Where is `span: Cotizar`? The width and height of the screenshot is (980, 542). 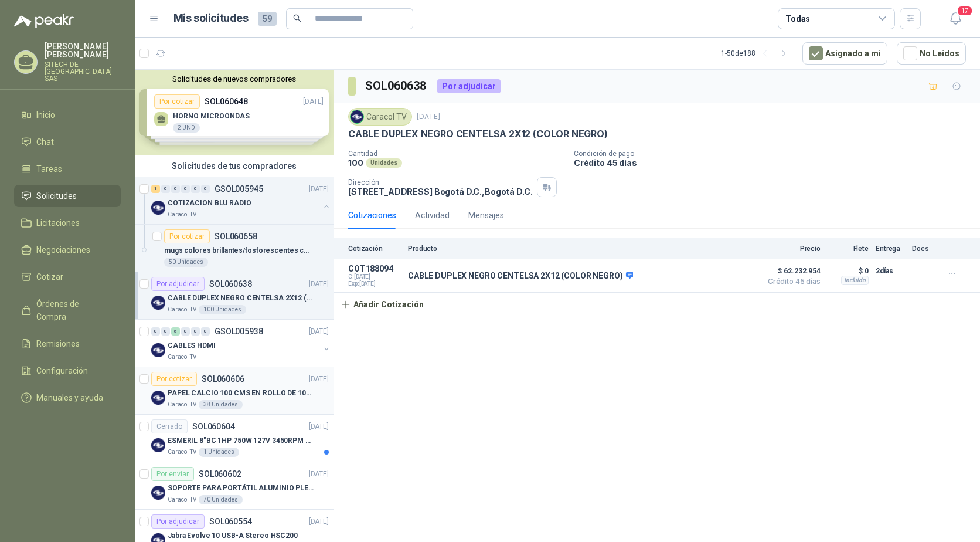
span: Cotizar is located at coordinates (50, 277).